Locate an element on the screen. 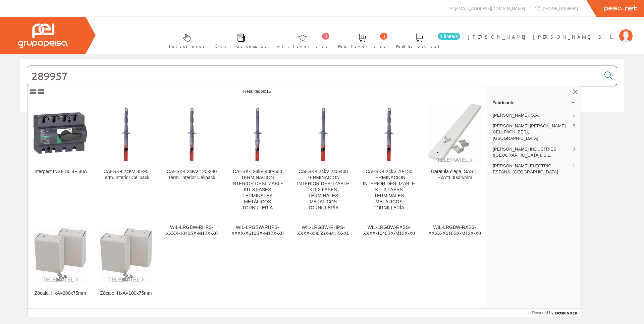  div: WIL-LRGBW-RHPS-XXXX-1040SX-M12X-X0 is located at coordinates (192, 230).